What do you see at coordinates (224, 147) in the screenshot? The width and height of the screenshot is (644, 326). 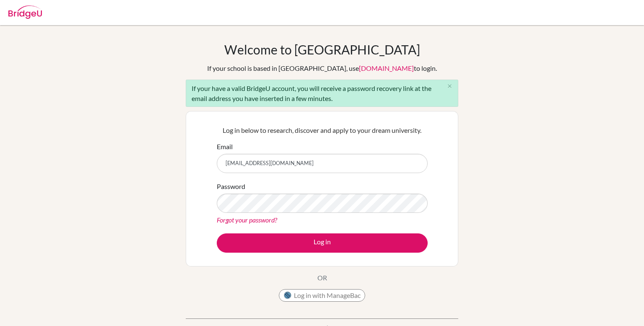 I see `label: Email` at bounding box center [224, 147].